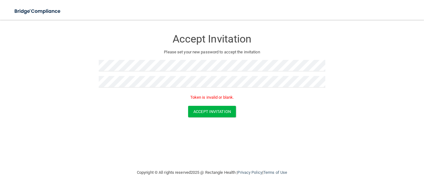  Describe the element at coordinates (38, 11) in the screenshot. I see `img: bridge_compliance_login_screen.278c3ca4.svg` at that location.